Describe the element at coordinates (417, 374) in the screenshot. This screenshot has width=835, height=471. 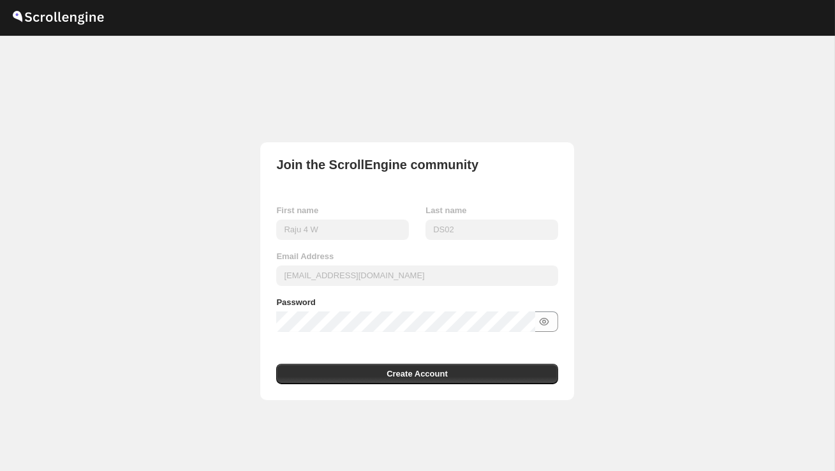
I see `span: Create Account` at that location.